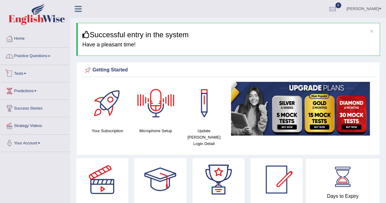 The width and height of the screenshot is (386, 203). I want to click on h4: Have a pleasant time!, so click(229, 45).